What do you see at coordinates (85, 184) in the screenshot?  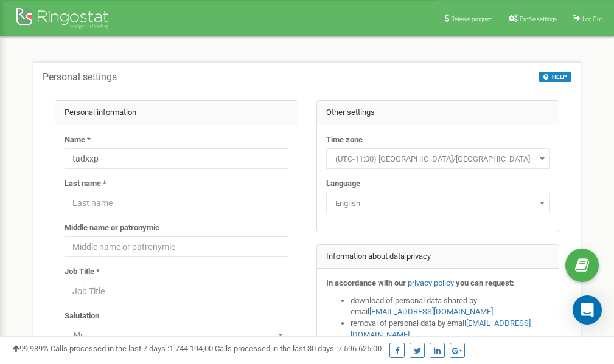 I see `label: Last name *` at bounding box center [85, 184].